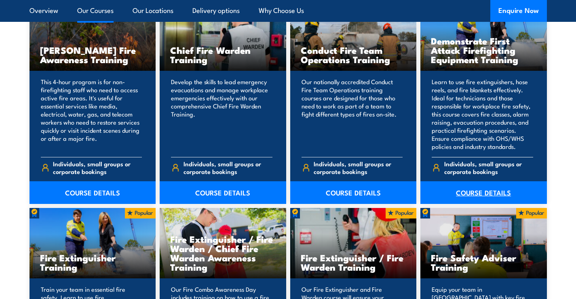 The image size is (576, 299). I want to click on h3: Fire Safety Adviser Training, so click(483, 262).